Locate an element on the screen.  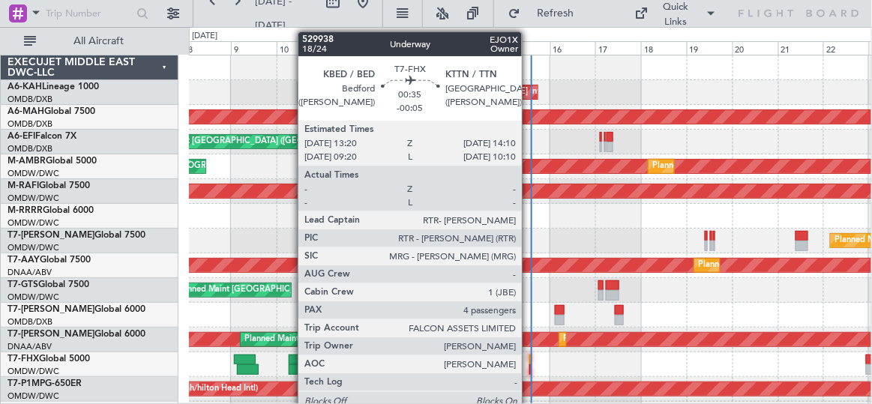
span: A6-MAH is located at coordinates (25, 112).